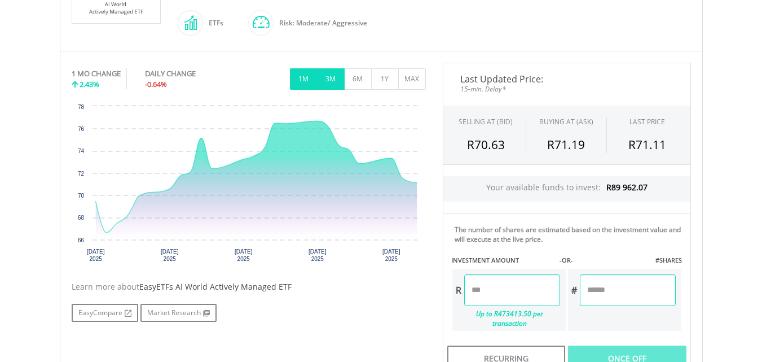  What do you see at coordinates (81, 217) in the screenshot?
I see `text: 68` at bounding box center [81, 217].